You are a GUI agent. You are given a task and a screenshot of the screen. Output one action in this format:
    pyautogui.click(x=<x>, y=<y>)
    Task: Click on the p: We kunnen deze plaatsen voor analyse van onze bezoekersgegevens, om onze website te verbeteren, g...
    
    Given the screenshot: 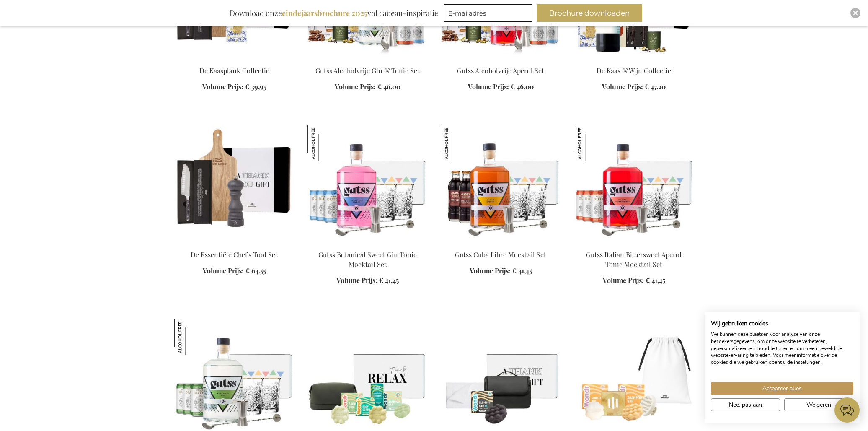 What is the action you would take?
    pyautogui.click(x=782, y=348)
    